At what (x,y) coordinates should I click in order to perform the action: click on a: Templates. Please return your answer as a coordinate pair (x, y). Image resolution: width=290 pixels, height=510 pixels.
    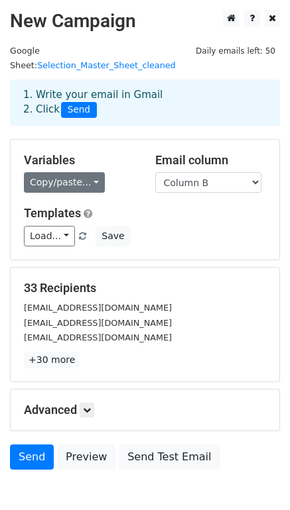
    Looking at the image, I should click on (52, 213).